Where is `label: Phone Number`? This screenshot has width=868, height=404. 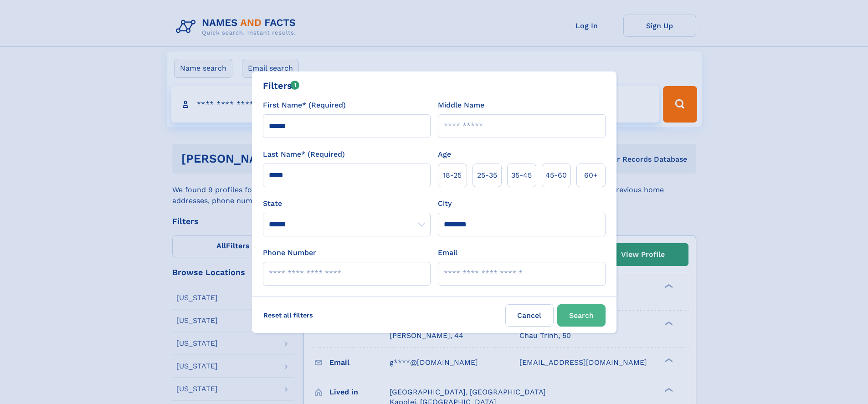 label: Phone Number is located at coordinates (290, 252).